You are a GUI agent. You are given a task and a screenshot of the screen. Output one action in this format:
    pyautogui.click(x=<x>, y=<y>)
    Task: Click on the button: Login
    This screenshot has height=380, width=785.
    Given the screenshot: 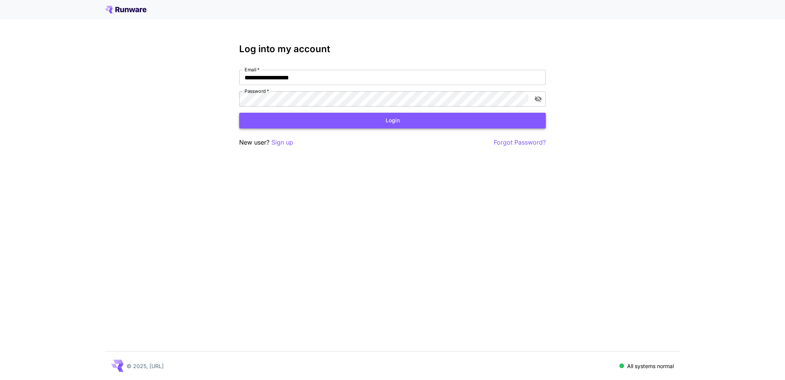 What is the action you would take?
    pyautogui.click(x=392, y=120)
    